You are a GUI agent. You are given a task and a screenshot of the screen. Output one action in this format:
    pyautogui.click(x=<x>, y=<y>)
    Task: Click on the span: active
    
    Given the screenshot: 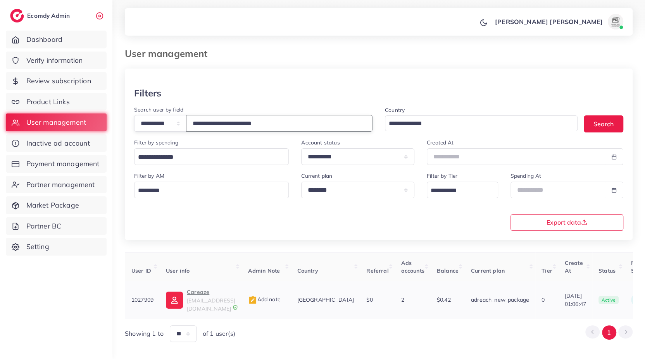 What is the action you would take?
    pyautogui.click(x=609, y=301)
    